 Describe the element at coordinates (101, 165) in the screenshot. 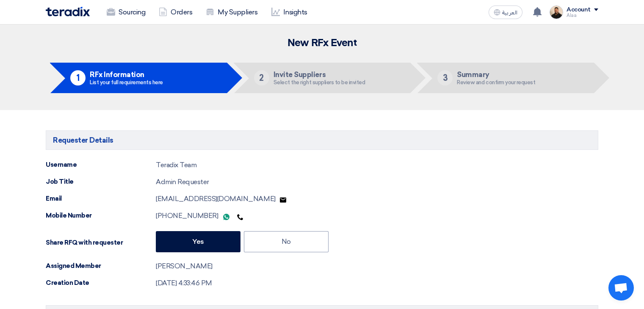

I see `div: Username` at that location.